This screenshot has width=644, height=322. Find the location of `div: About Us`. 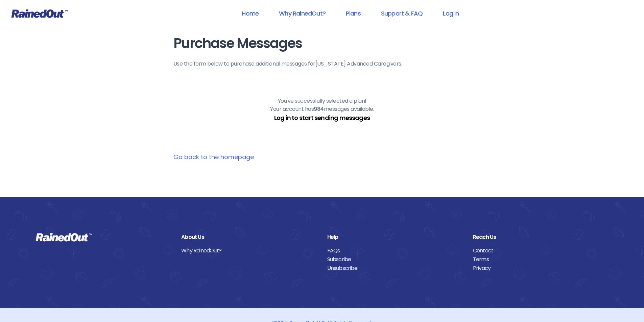

div: About Us is located at coordinates (249, 237).